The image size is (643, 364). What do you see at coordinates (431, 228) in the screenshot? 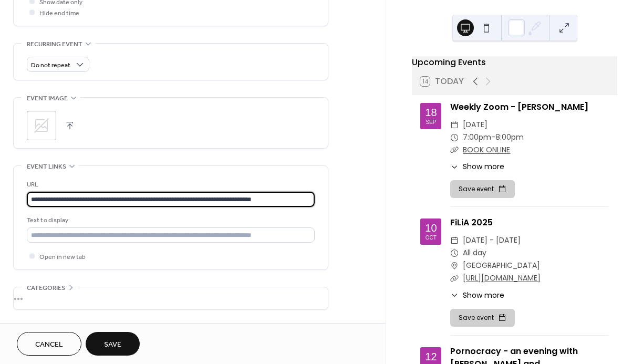
I see `div: 10` at bounding box center [431, 228].